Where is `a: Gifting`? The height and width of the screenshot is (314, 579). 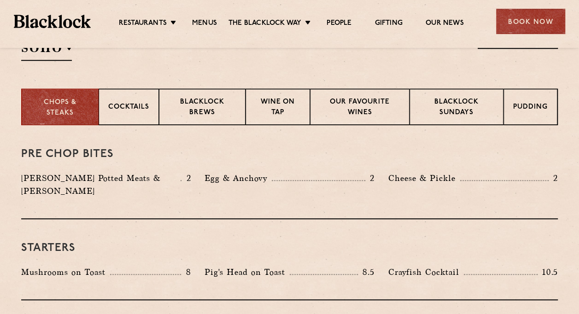
a: Gifting is located at coordinates (388, 24).